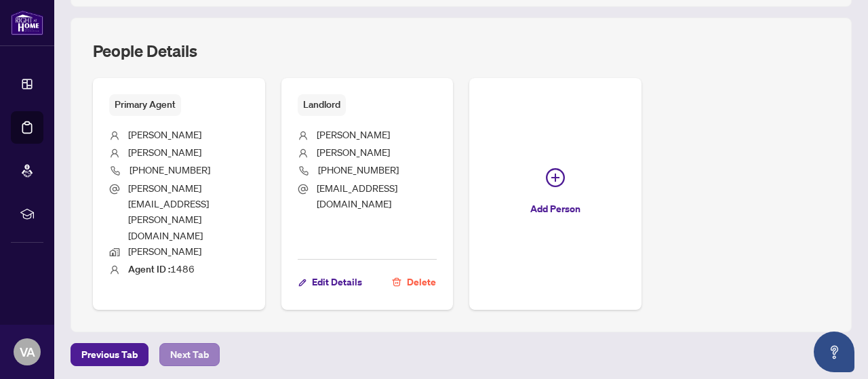  I want to click on span: Edit Details, so click(337, 282).